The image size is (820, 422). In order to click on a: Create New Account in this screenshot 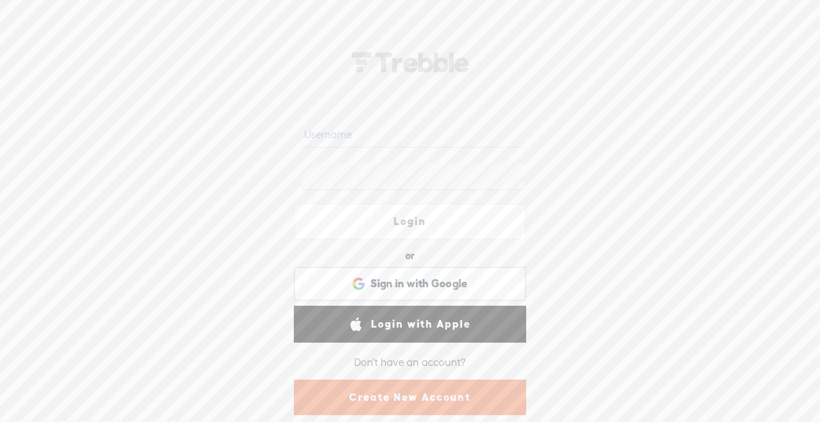, I will do `click(410, 397)`.